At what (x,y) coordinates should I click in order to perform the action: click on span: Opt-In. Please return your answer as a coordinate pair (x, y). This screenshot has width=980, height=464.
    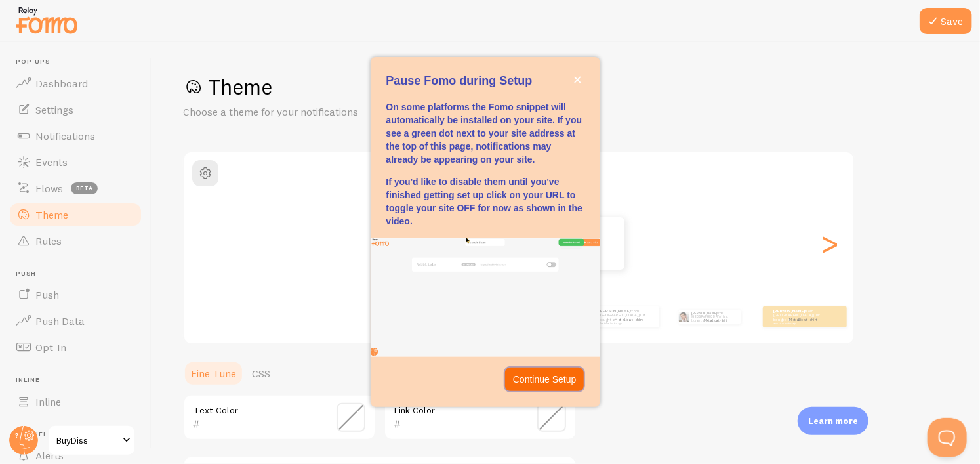
    Looking at the image, I should click on (50, 347).